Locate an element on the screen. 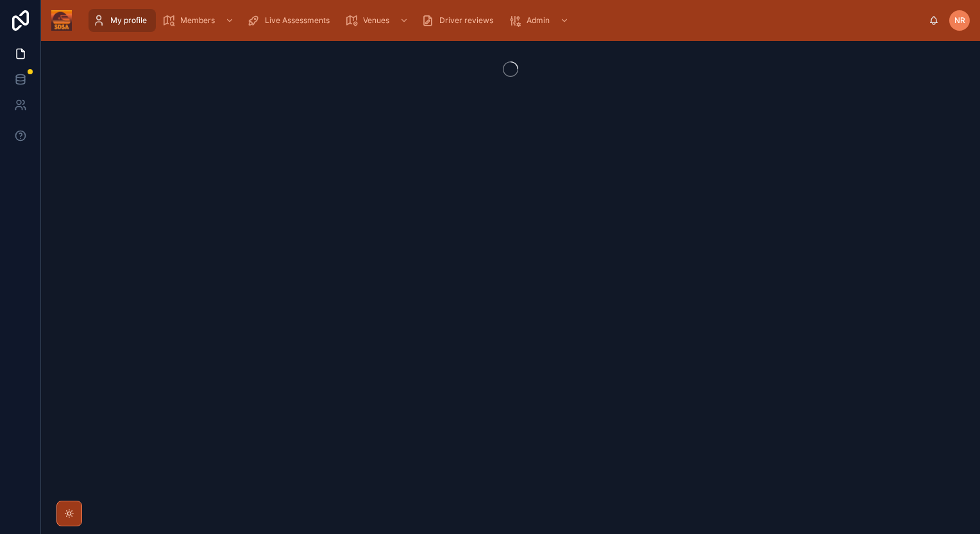 This screenshot has width=980, height=534. span: Admin is located at coordinates (538, 20).